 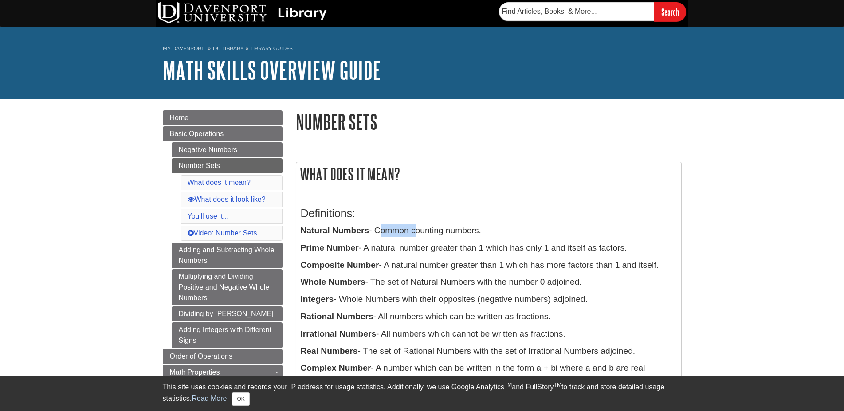 What do you see at coordinates (489, 317) in the screenshot?
I see `p: - All numbers which can be written as fractions.` at bounding box center [489, 317].